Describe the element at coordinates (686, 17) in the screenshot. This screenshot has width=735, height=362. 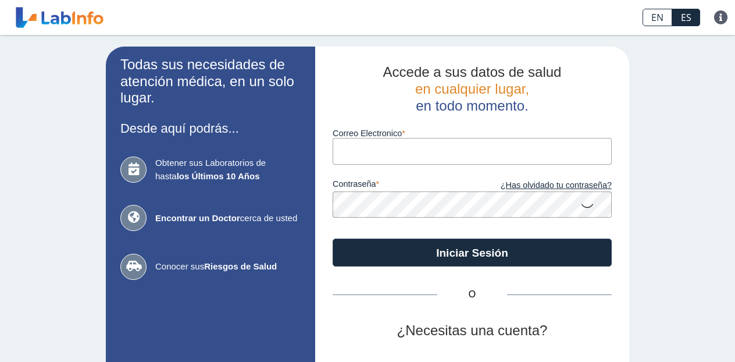
I see `a: ES` at that location.